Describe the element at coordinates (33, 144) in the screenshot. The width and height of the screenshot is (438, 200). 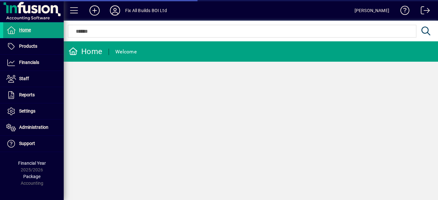
I see `a: Support` at that location.